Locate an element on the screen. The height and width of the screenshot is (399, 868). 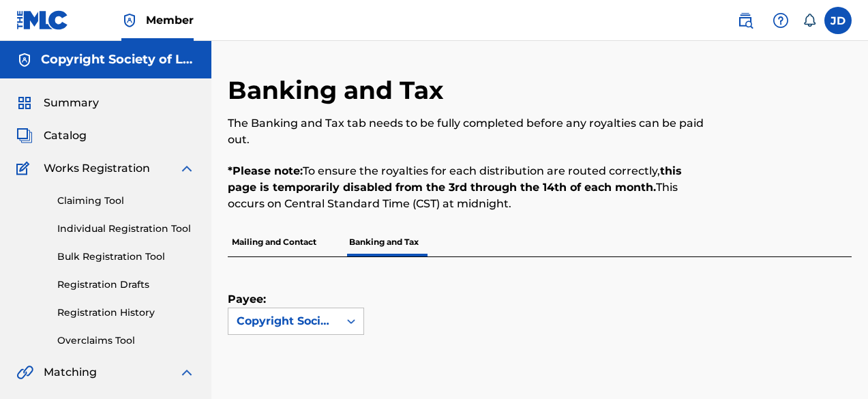
div: Chat Widget is located at coordinates (834, 367).